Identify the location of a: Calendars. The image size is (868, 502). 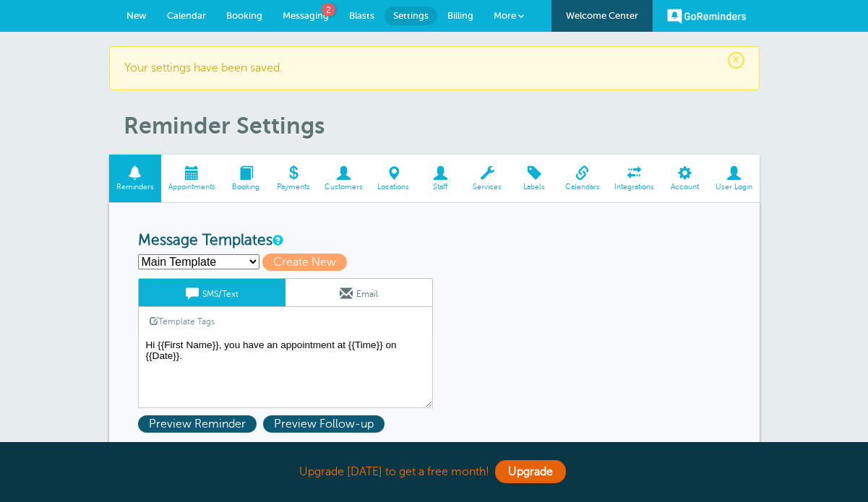
(583, 178).